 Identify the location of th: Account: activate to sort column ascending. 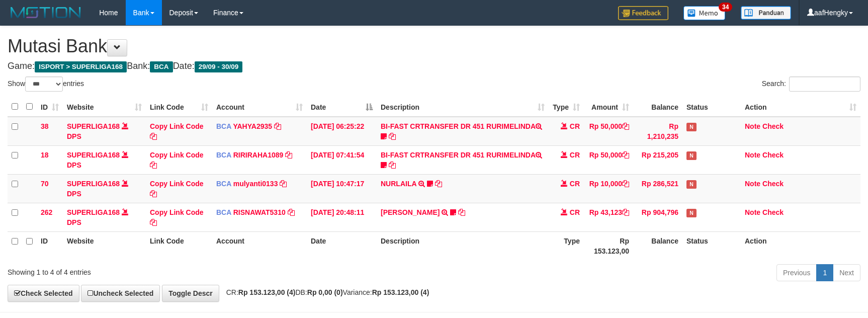
(260, 107).